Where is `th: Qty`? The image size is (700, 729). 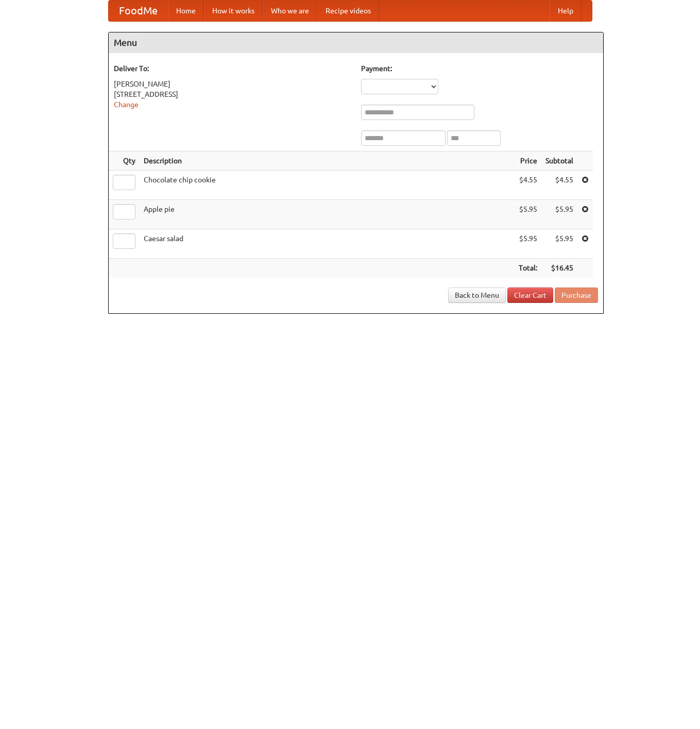
th: Qty is located at coordinates (124, 161).